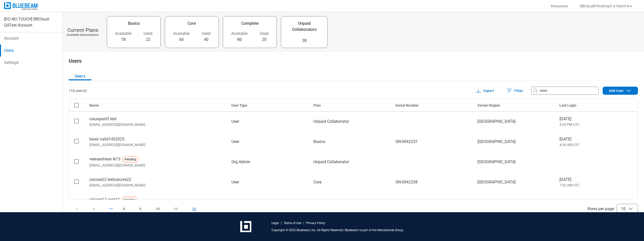 The width and height of the screenshot is (644, 241). I want to click on span: 20, so click(264, 40).